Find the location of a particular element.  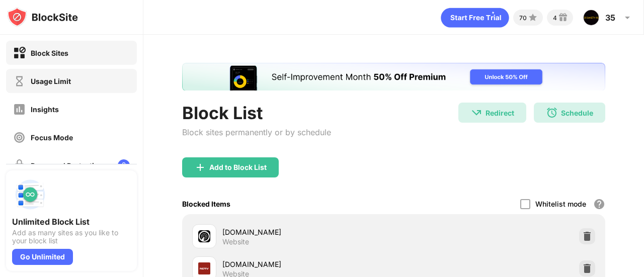

img: reward-small.svg is located at coordinates (563, 17).